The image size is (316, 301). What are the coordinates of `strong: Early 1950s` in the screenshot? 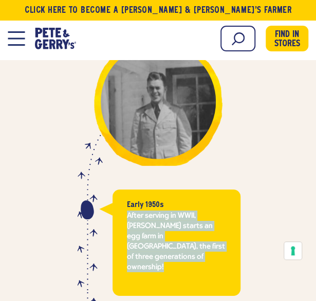 It's located at (145, 205).